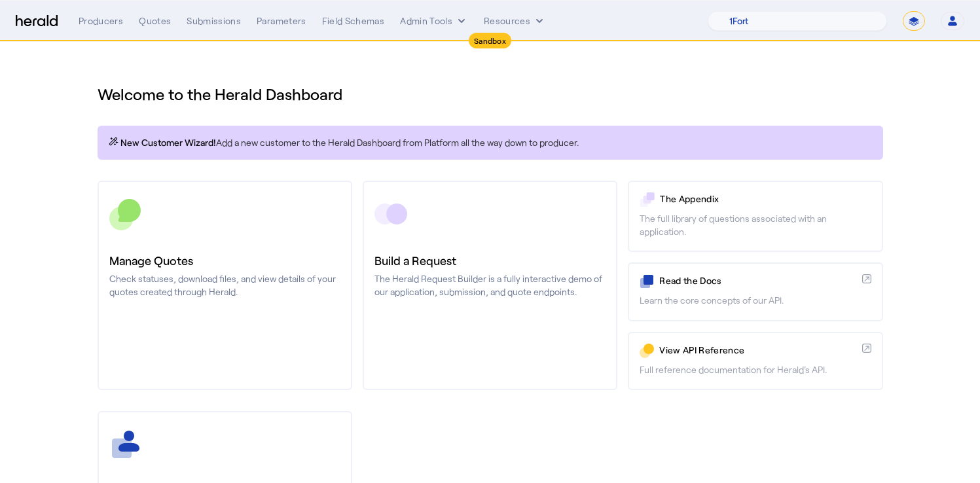 This screenshot has width=980, height=483. What do you see at coordinates (490, 94) in the screenshot?
I see `h1: Welcome to the Herald Dashboard` at bounding box center [490, 94].